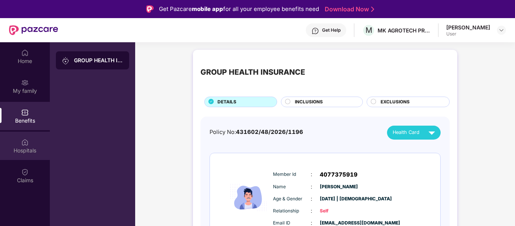 The image size is (515, 226). What do you see at coordinates (257, 132) in the screenshot?
I see `div: Policy No:` at bounding box center [257, 132].